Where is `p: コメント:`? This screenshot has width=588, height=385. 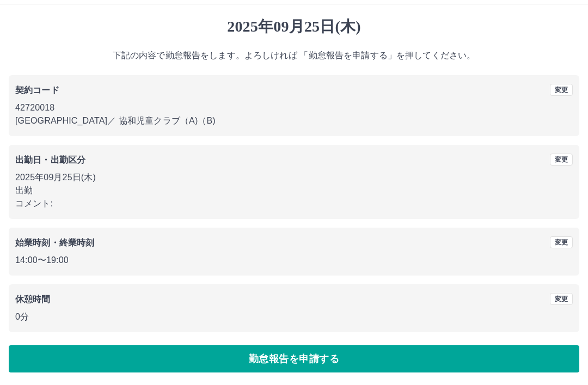
p: コメント: is located at coordinates (294, 204).